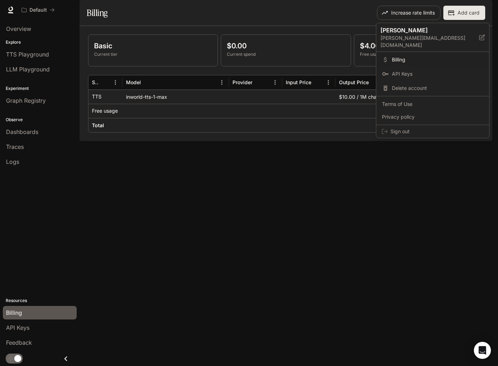 Image resolution: width=498 pixels, height=366 pixels. Describe the element at coordinates (437, 131) in the screenshot. I see `span: Sign out` at that location.